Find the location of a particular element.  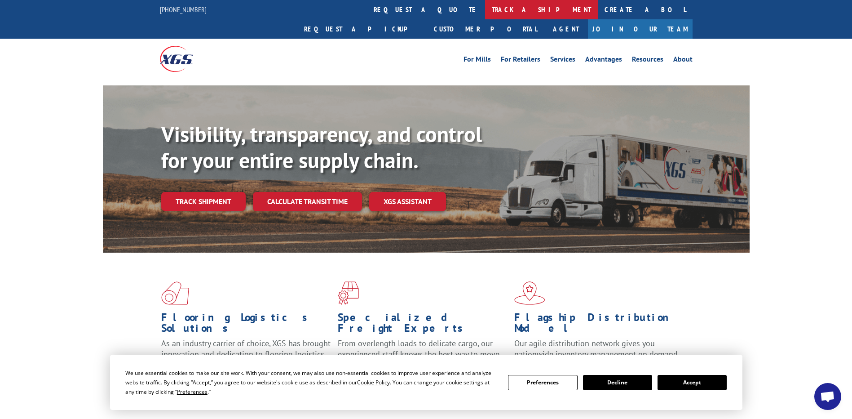

button: Preferences is located at coordinates (543, 382).